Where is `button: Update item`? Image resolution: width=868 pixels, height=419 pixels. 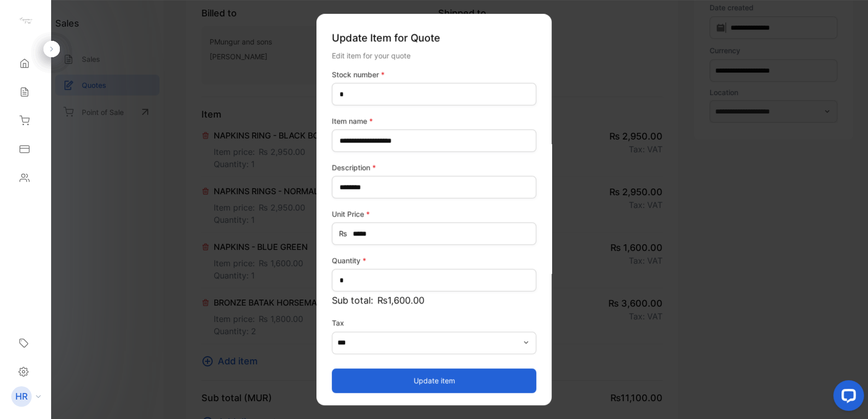
button: Update item is located at coordinates (434, 381).